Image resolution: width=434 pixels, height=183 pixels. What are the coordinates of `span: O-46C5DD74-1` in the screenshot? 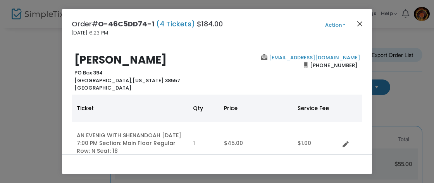 It's located at (126, 24).